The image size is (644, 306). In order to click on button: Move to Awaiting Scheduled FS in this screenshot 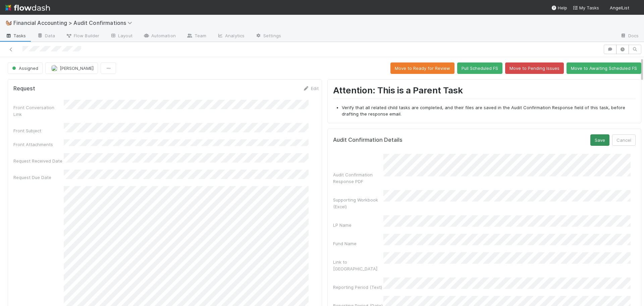, I will do `click(604, 68)`.